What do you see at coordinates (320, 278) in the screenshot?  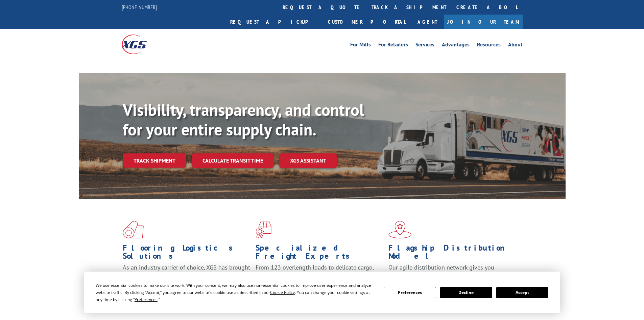 I see `p: From 123 overlength loads to delicate cargo, our experienced staff knows the best way to move you...` at bounding box center [320, 278].